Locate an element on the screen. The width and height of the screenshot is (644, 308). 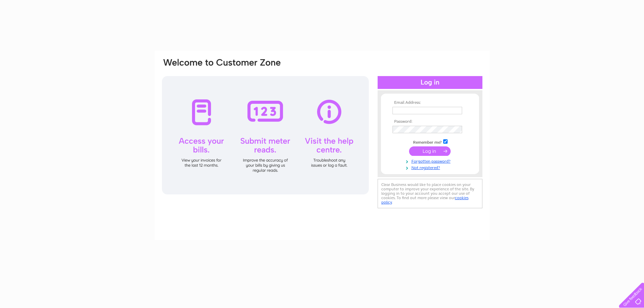
a: cookies policy is located at coordinates (425, 200).